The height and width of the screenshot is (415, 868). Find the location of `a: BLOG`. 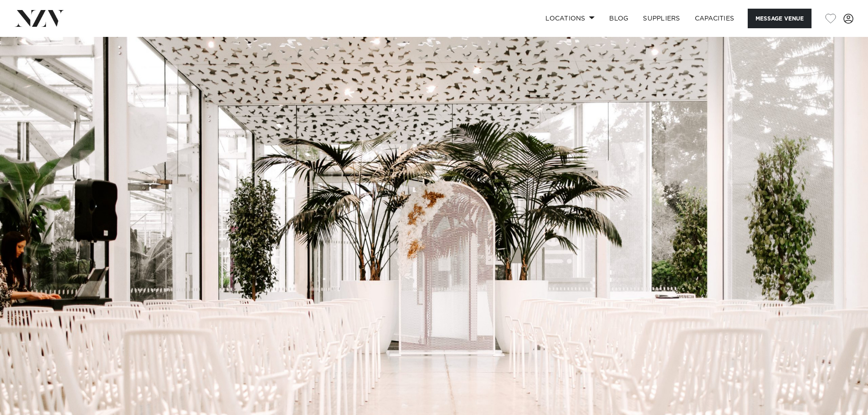

a: BLOG is located at coordinates (619, 18).